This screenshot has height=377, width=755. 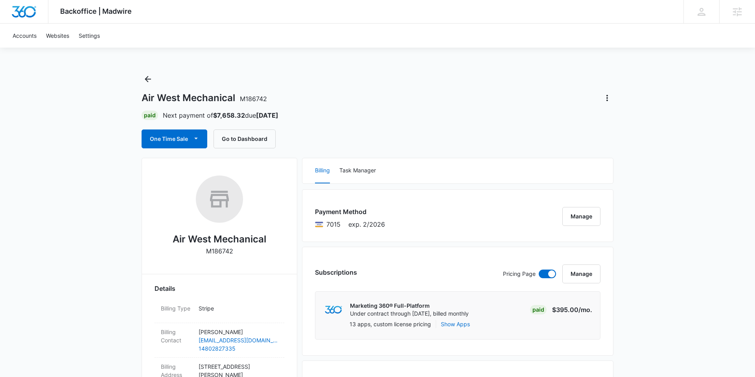 What do you see at coordinates (229, 115) in the screenshot?
I see `strong: $7,658.32` at bounding box center [229, 115].